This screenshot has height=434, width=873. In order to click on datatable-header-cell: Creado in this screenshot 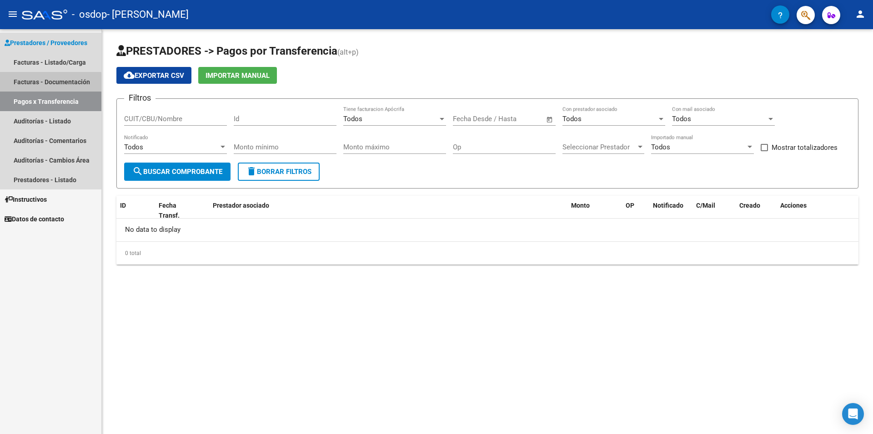, I will do `click(757, 211)`.